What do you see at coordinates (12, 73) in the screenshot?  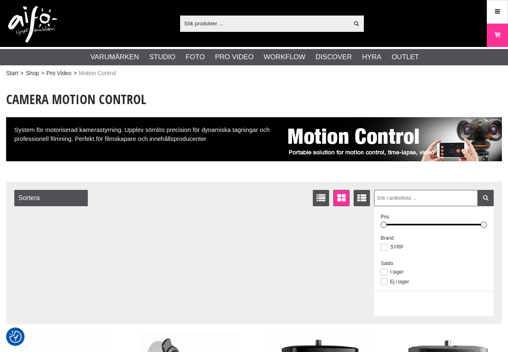 I see `a: Start` at bounding box center [12, 73].